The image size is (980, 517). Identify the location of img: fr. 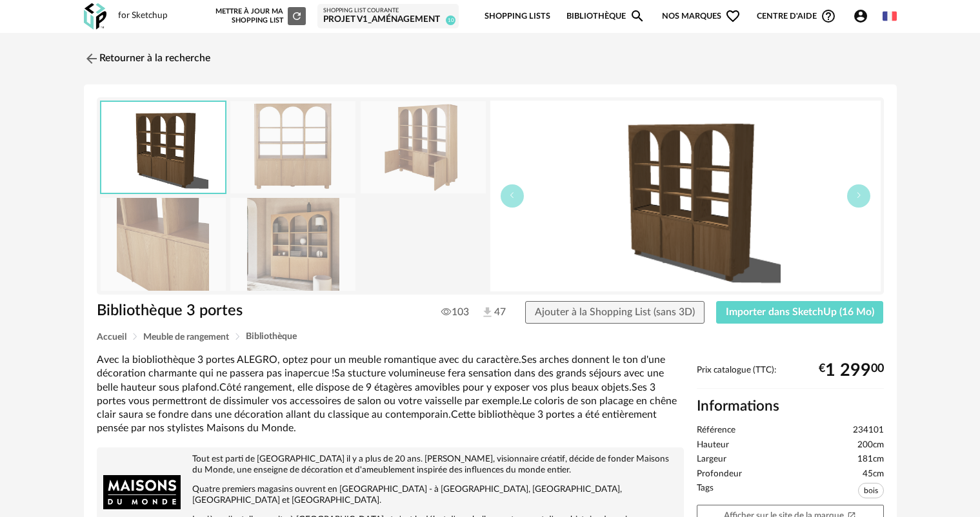
(889, 16).